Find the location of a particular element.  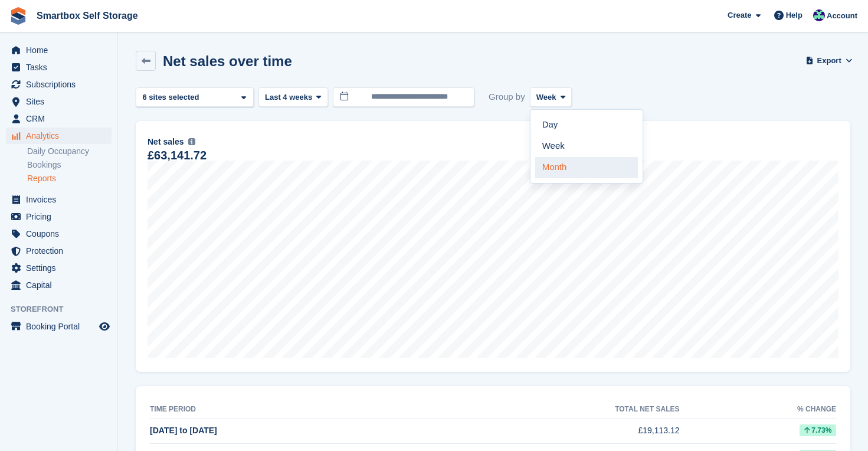

span: Tasks is located at coordinates (61, 68).